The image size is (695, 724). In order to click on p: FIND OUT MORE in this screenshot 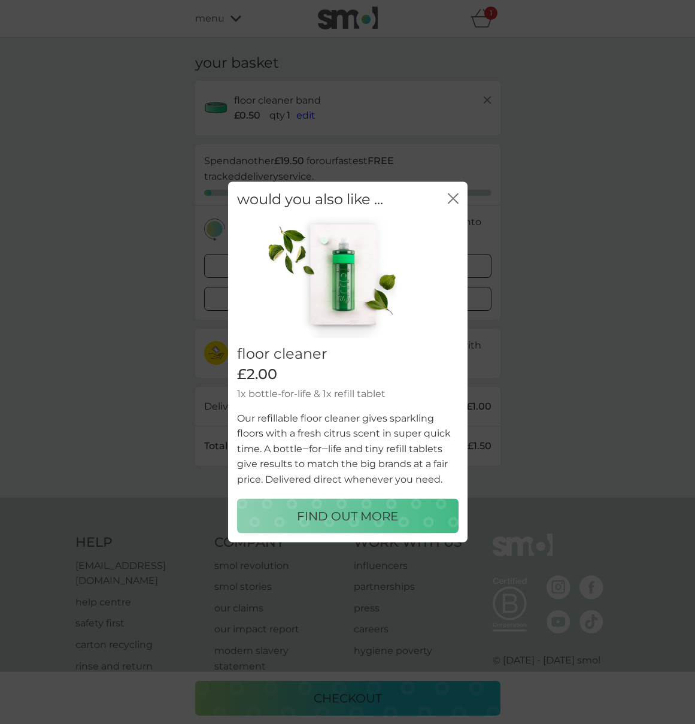, I will do `click(347, 516)`.